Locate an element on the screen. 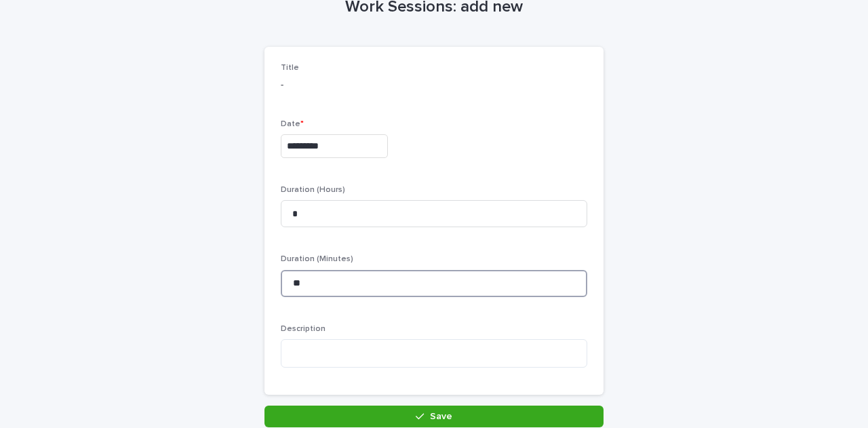 This screenshot has width=868, height=428. span: Description is located at coordinates (303, 329).